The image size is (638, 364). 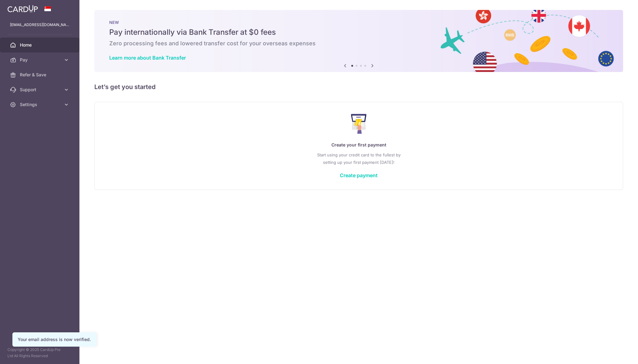 I want to click on span: Support, so click(x=40, y=89).